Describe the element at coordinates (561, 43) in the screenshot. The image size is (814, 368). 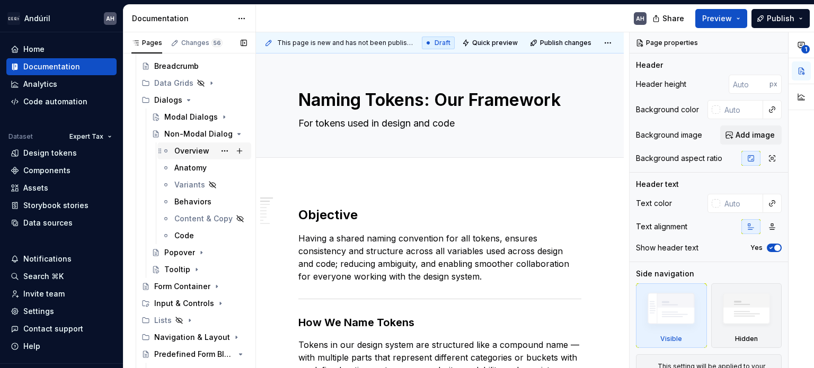
I see `button: Publish changes` at that location.